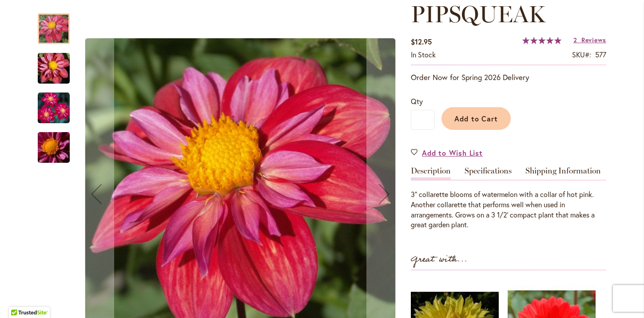 Image resolution: width=644 pixels, height=318 pixels. I want to click on a: 2 Reviews, so click(590, 39).